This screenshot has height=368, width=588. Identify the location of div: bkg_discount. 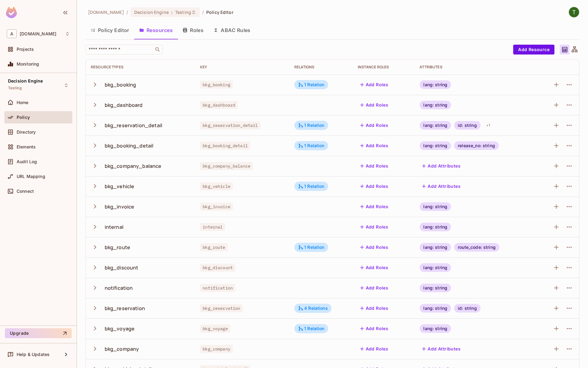
(122, 268).